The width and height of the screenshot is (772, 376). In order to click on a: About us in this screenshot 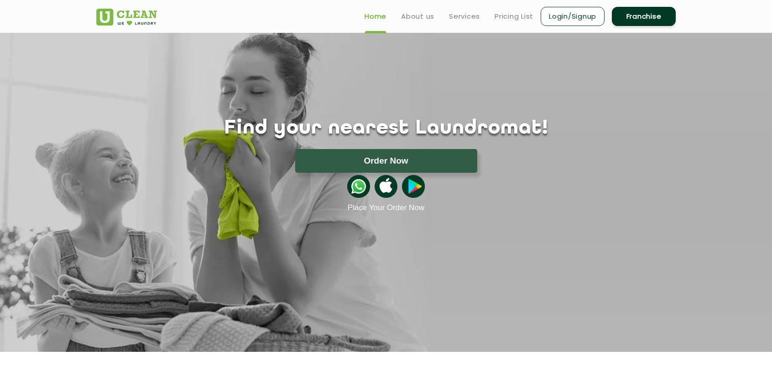, I will do `click(417, 16)`.